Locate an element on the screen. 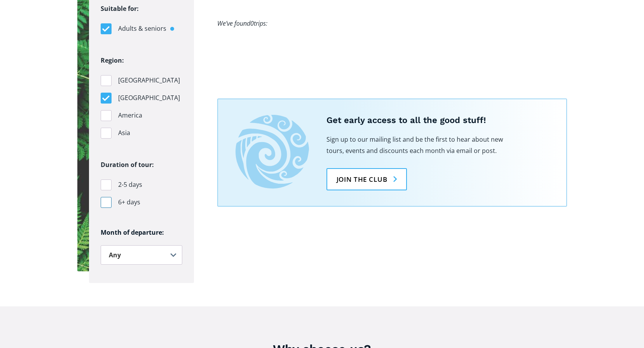  span: 0 is located at coordinates (252, 23).